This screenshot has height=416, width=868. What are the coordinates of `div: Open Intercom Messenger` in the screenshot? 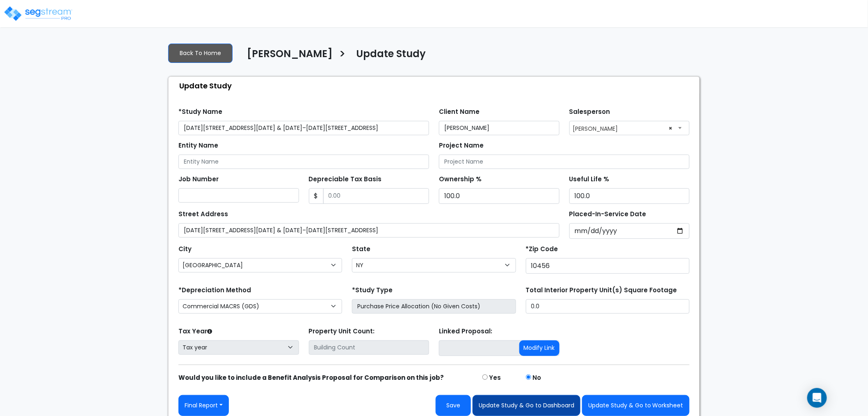 It's located at (817, 397).